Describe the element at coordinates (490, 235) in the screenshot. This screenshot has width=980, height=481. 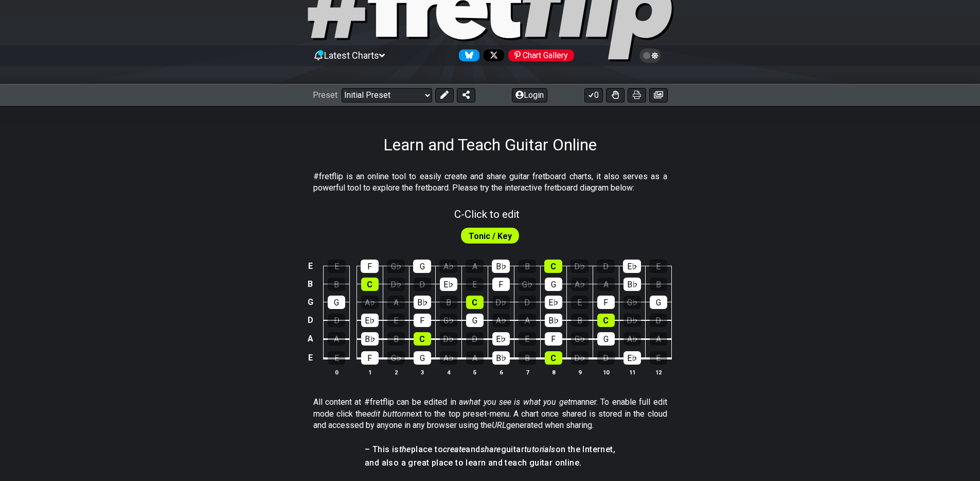
I see `span: First enable full edit mode to edit` at that location.